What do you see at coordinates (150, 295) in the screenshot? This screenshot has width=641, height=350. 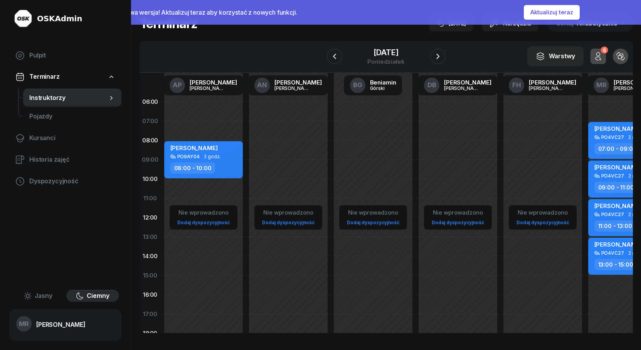 I see `div: 16:00` at bounding box center [150, 295].